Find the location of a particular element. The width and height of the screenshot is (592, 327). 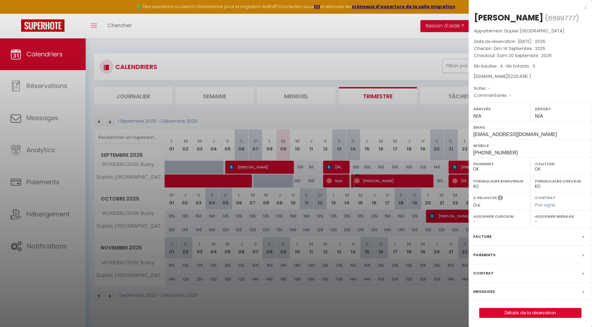

span: Pas signé is located at coordinates (545, 205).